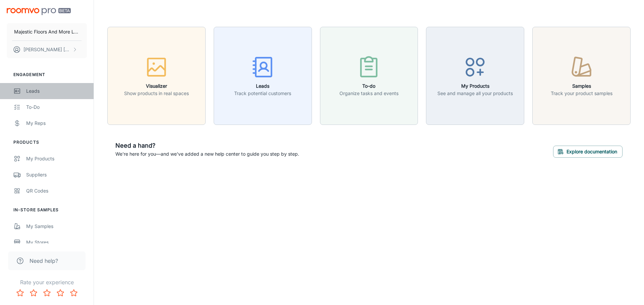 The image size is (644, 305). Describe the element at coordinates (156, 76) in the screenshot. I see `button: VisualizerShow products in real spaces` at that location.